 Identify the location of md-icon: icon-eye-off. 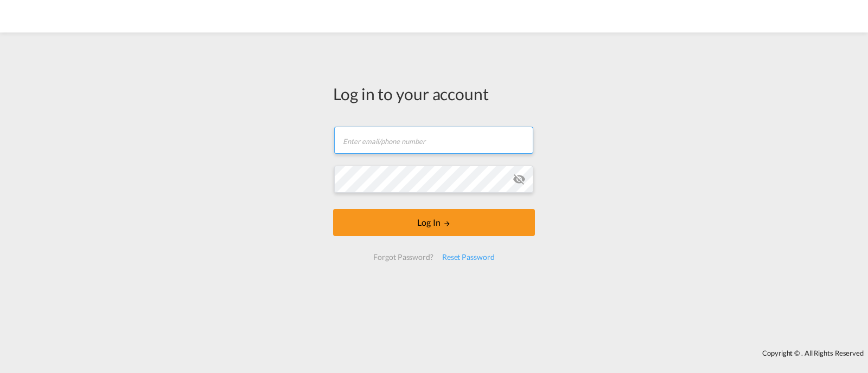
(519, 179).